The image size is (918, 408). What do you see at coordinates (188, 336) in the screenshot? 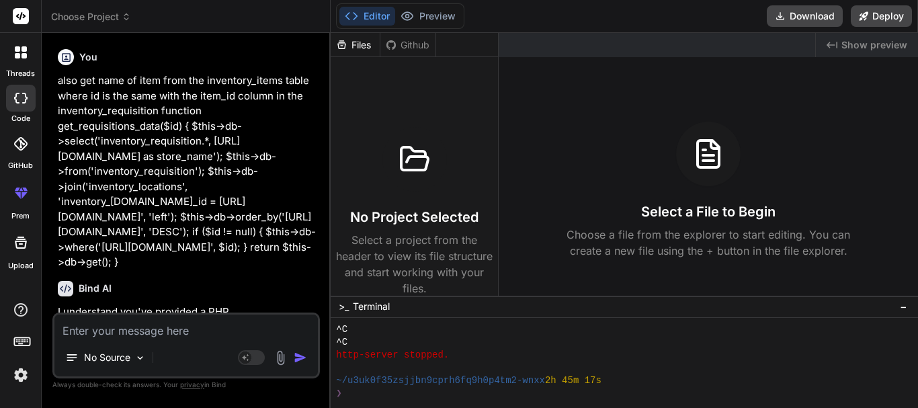
I see `p: I understand you've provided a PHP function and are asking to extend it to include the item name ...` at bounding box center [188, 336].